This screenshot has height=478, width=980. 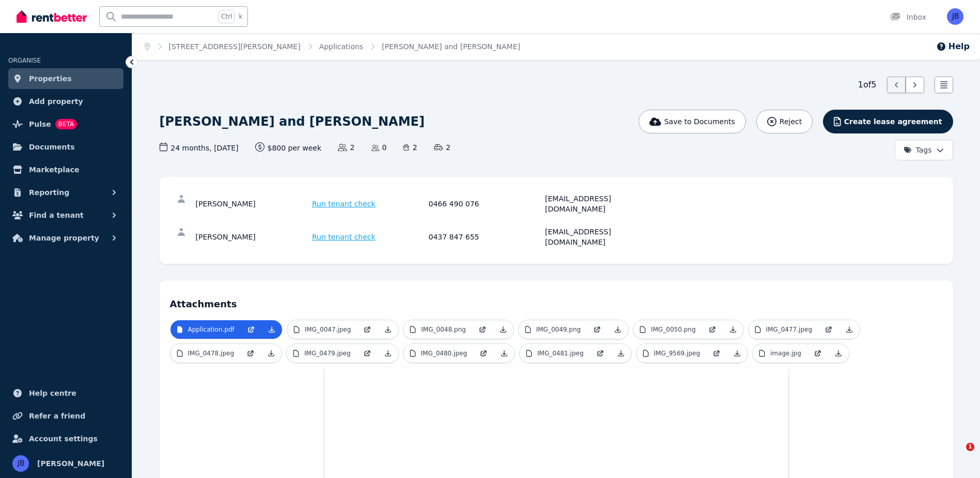 I want to click on button: Reporting, so click(x=66, y=193).